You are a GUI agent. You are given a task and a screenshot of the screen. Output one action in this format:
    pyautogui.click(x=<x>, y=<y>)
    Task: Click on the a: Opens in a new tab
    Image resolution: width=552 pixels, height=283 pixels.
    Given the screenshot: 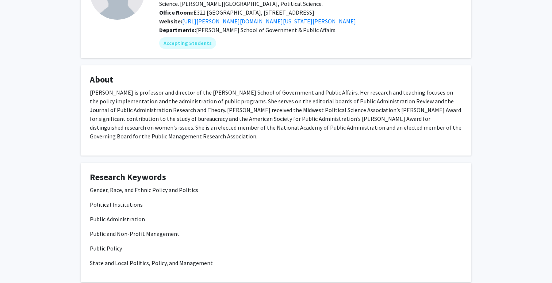 What is the action you would take?
    pyautogui.click(x=269, y=21)
    